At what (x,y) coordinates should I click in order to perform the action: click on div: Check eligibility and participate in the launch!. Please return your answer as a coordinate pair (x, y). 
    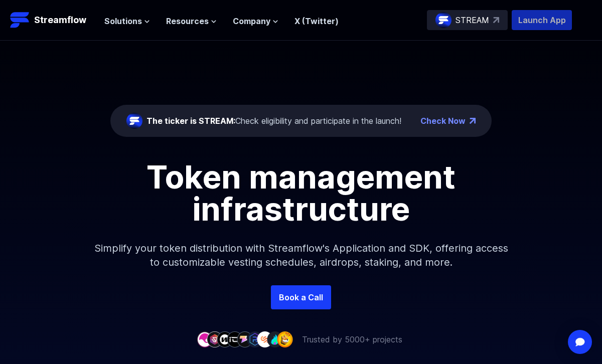
    Looking at the image, I should click on (274, 121).